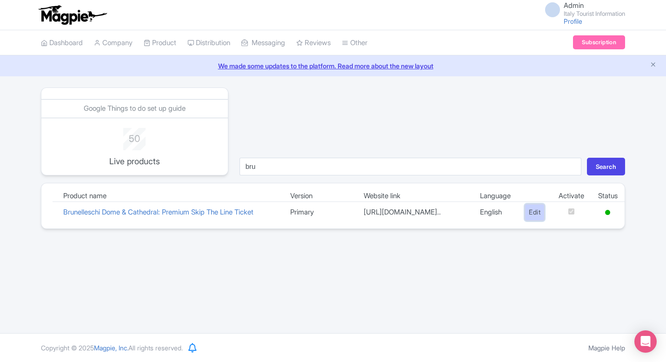 This screenshot has width=666, height=362. I want to click on a: Product, so click(160, 43).